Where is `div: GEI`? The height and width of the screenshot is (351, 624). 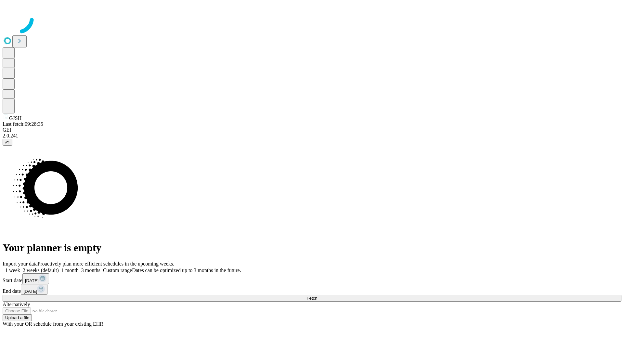
div: GEI is located at coordinates (312, 130).